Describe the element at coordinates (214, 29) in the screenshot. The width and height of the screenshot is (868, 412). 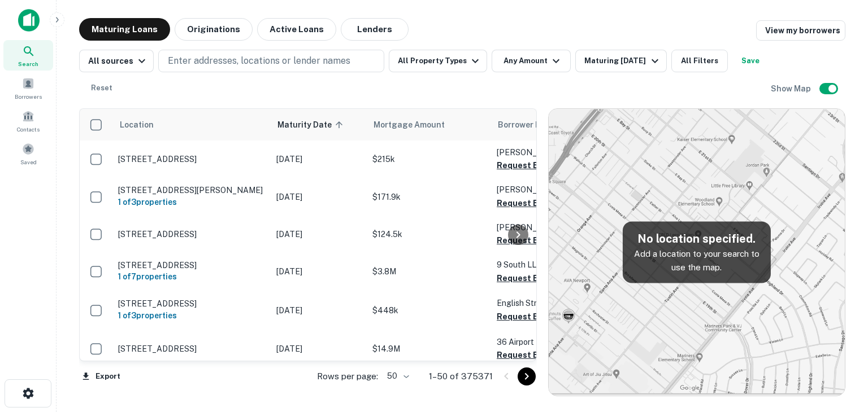
I see `button: Originations` at that location.